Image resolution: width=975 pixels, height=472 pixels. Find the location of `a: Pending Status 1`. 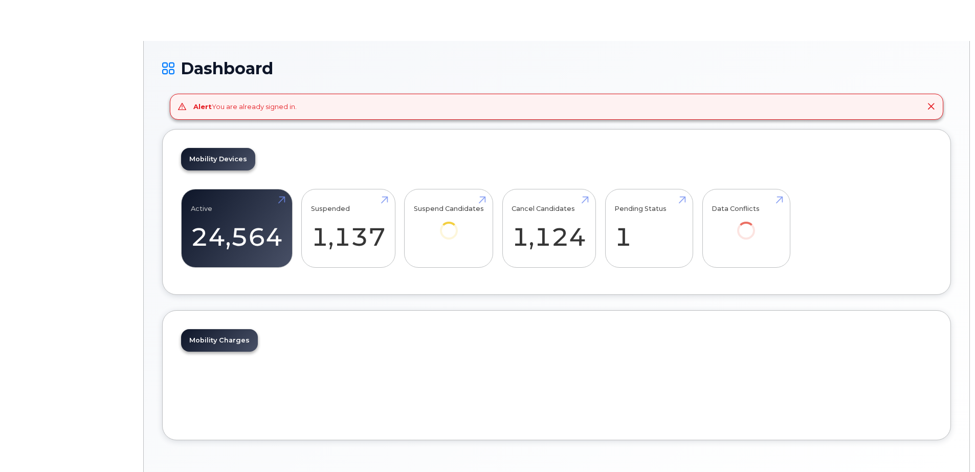

a: Pending Status 1 is located at coordinates (649, 228).